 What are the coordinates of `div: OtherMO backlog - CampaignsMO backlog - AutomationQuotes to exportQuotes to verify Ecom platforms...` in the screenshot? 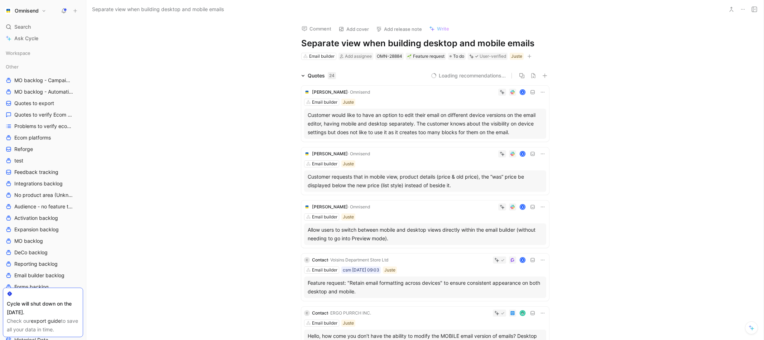 It's located at (43, 182).